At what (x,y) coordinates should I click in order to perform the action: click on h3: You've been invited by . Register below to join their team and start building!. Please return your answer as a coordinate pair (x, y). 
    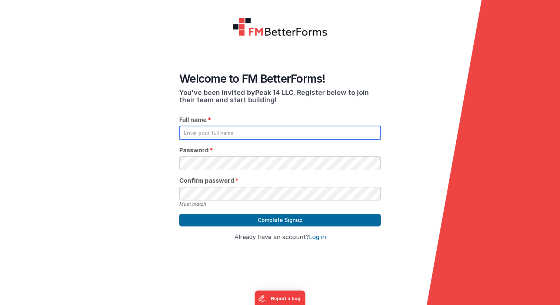
    Looking at the image, I should click on (280, 96).